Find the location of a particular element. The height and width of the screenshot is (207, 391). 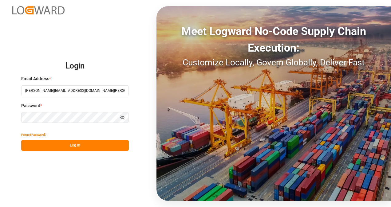

h2: Login is located at coordinates (75, 66).